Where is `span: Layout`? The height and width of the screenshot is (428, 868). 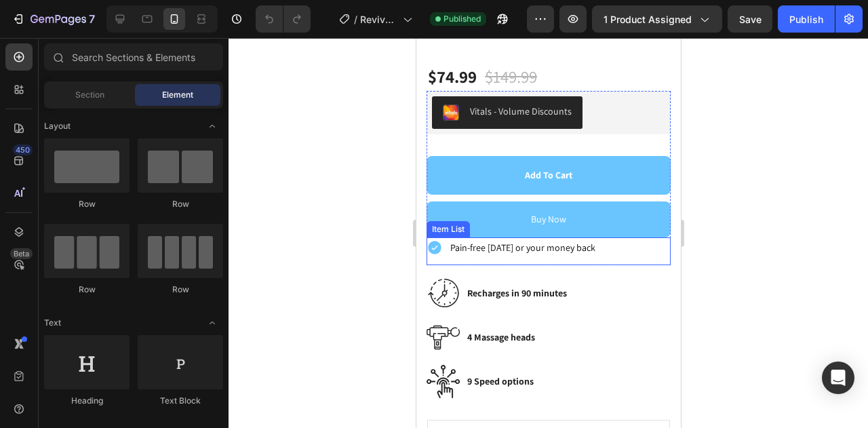
span: Layout is located at coordinates (57, 126).